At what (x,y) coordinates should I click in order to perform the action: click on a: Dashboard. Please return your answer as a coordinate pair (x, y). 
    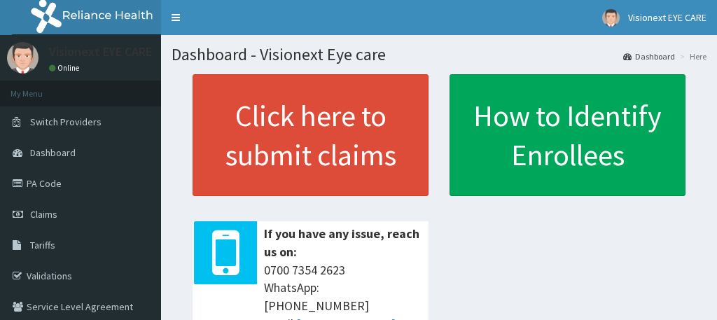
    Looking at the image, I should click on (649, 56).